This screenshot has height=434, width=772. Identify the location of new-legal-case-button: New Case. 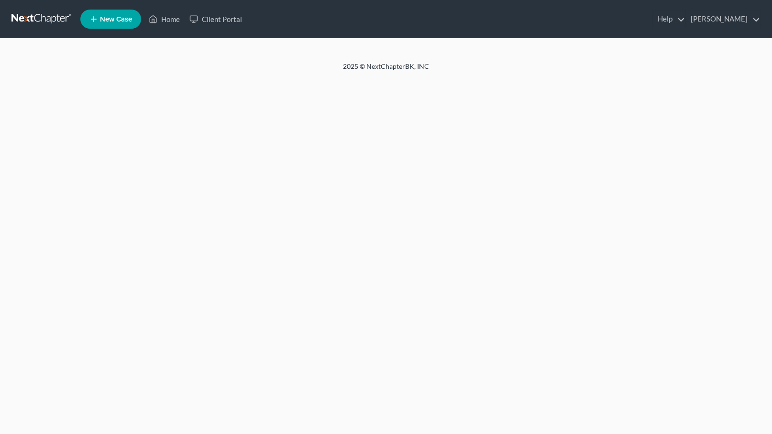
(110, 19).